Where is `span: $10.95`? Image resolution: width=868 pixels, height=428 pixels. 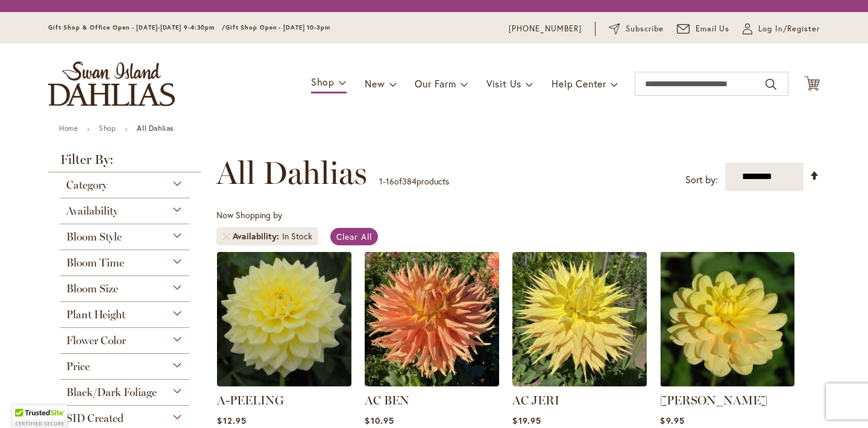 span: $10.95 is located at coordinates (379, 420).